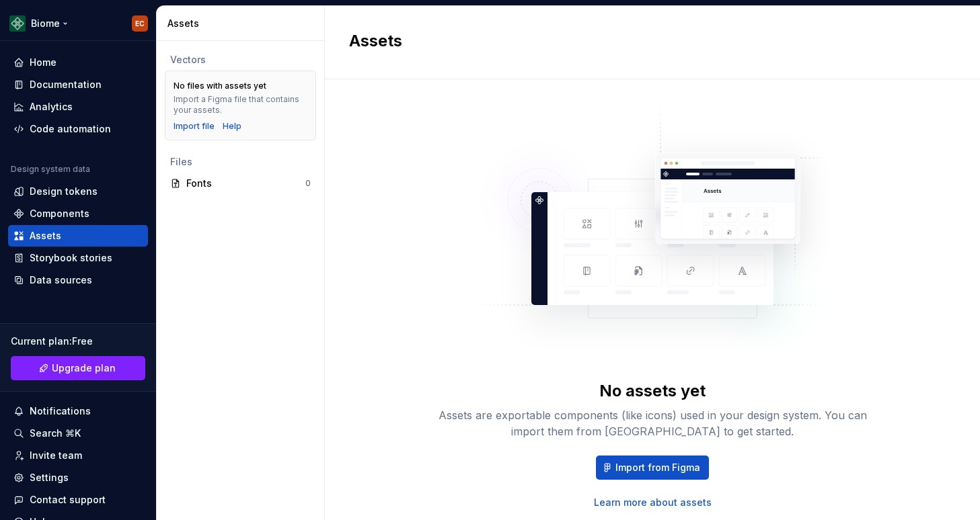 This screenshot has height=520, width=980. I want to click on a: Data sources, so click(78, 280).